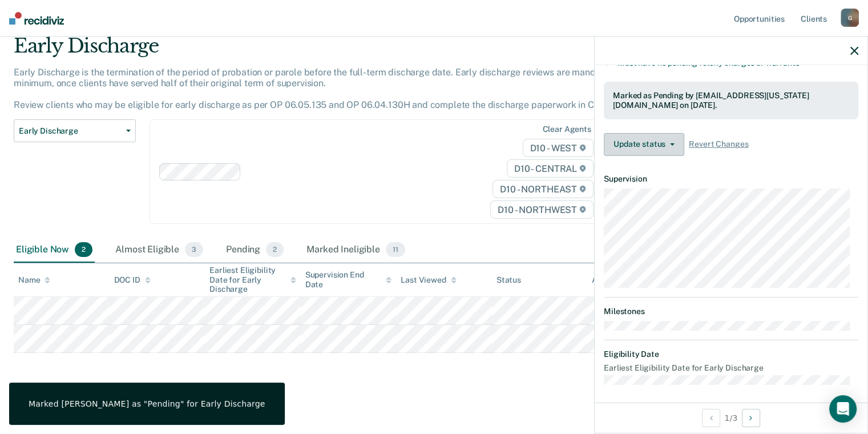 The height and width of the screenshot is (434, 868). Describe the element at coordinates (428, 280) in the screenshot. I see `div: Last Viewed` at that location.